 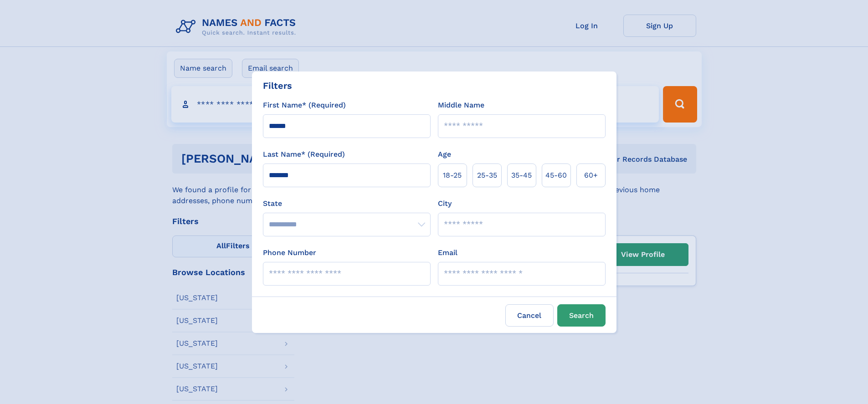 I want to click on label: Middle Name, so click(x=461, y=105).